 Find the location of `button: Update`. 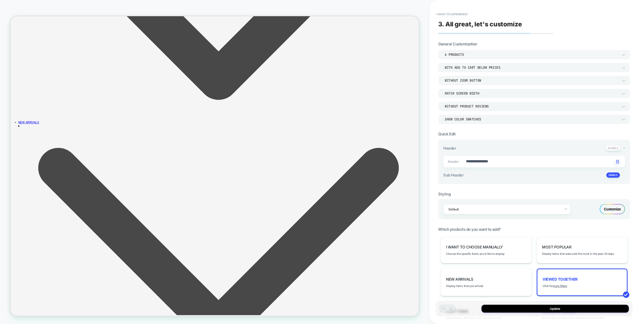

button: Update is located at coordinates (555, 308).